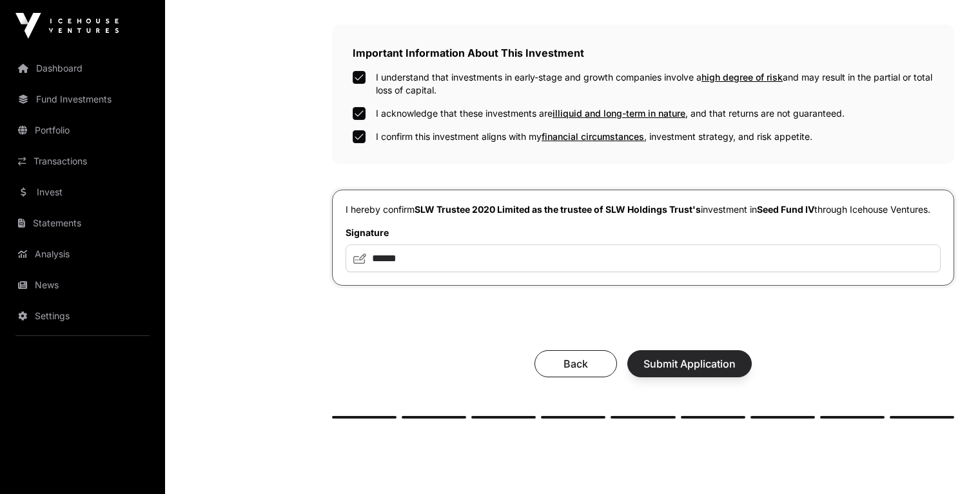 The image size is (980, 494). I want to click on span: high degree of risk, so click(742, 77).